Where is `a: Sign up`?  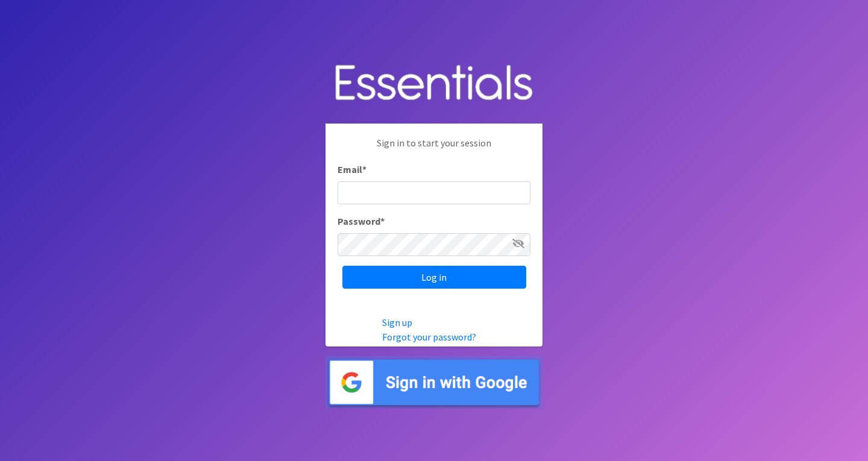 a: Sign up is located at coordinates (397, 322).